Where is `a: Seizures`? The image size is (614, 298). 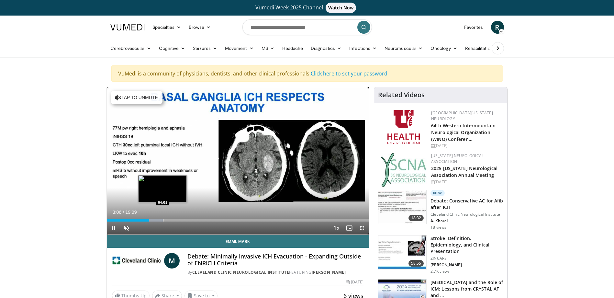
a: Seizures is located at coordinates (205, 48).